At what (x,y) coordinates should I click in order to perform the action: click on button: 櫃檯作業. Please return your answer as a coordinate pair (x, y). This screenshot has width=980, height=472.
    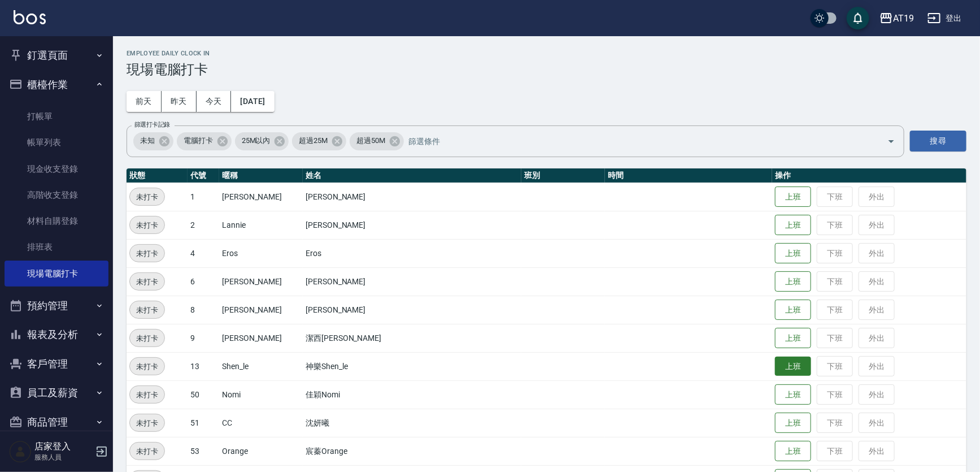
    Looking at the image, I should click on (56, 84).